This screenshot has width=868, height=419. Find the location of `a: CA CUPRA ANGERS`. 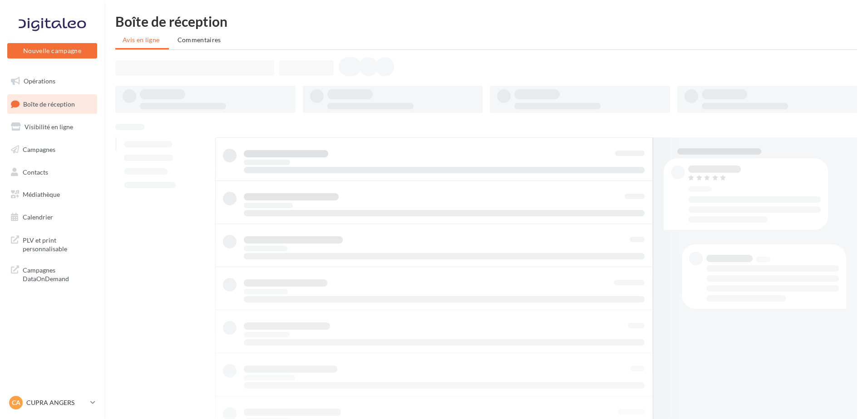

a: CA CUPRA ANGERS is located at coordinates (52, 403).